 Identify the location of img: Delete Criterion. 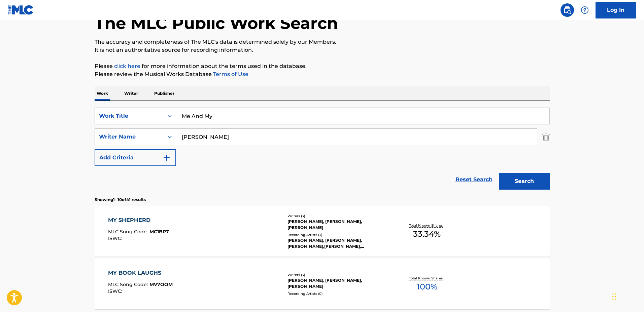
(546, 137).